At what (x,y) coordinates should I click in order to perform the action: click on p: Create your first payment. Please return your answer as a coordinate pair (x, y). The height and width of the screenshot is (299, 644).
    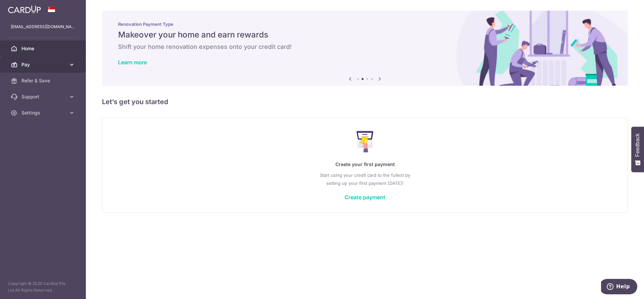
    Looking at the image, I should click on (365, 165).